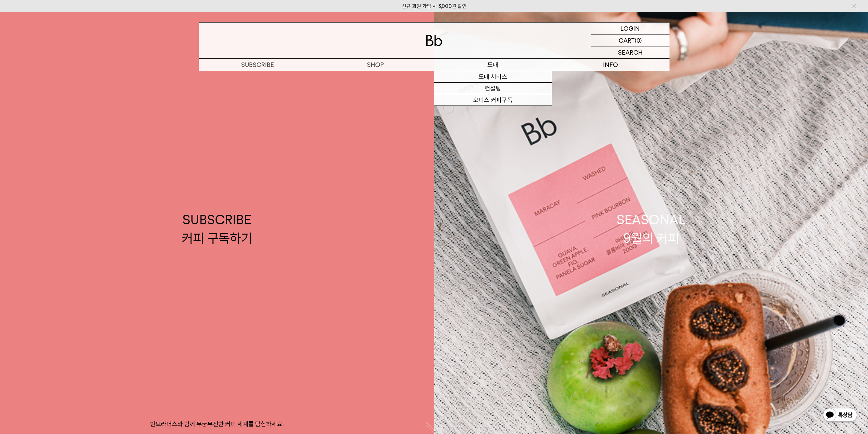 Image resolution: width=868 pixels, height=434 pixels. I want to click on a: LOGIN, so click(630, 28).